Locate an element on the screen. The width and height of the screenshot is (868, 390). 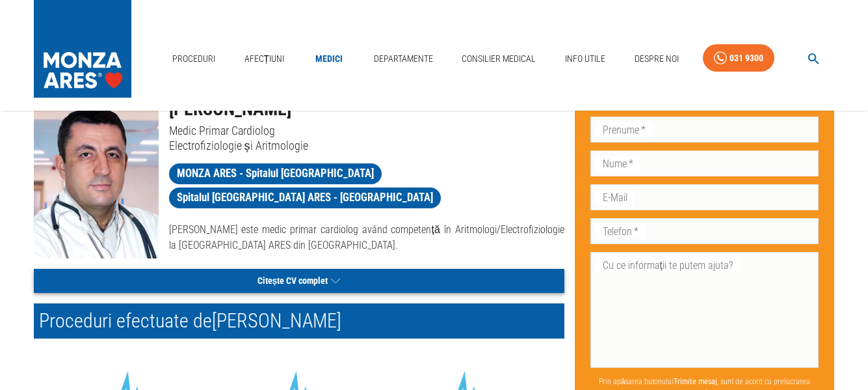
p: Medic Primar Cardiolog is located at coordinates (367, 130).